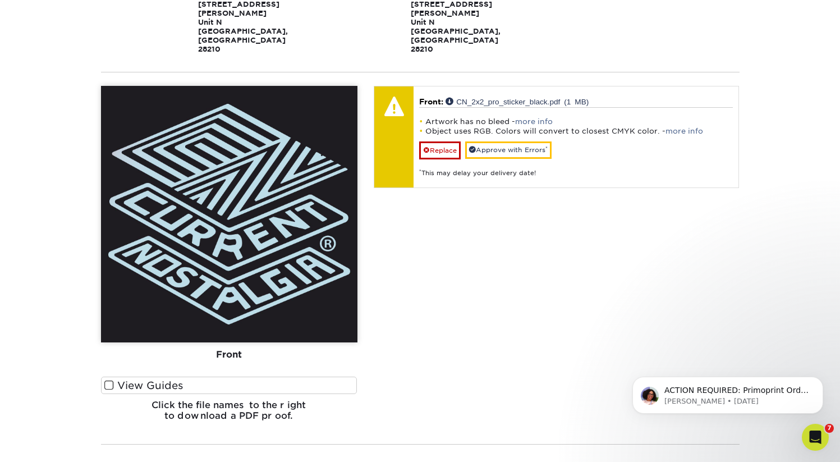 This screenshot has width=840, height=462. Describe the element at coordinates (431, 102) in the screenshot. I see `span: Front:` at that location.